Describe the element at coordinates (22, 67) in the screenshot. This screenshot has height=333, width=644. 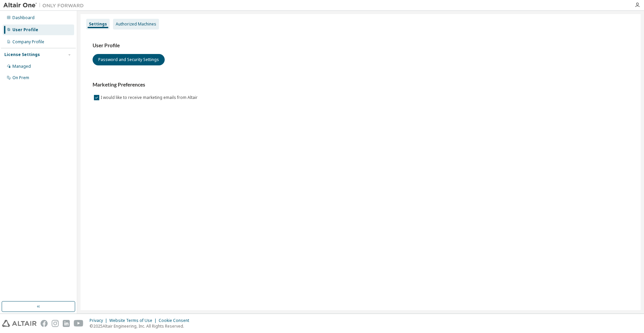
I see `div: Managed` at that location.